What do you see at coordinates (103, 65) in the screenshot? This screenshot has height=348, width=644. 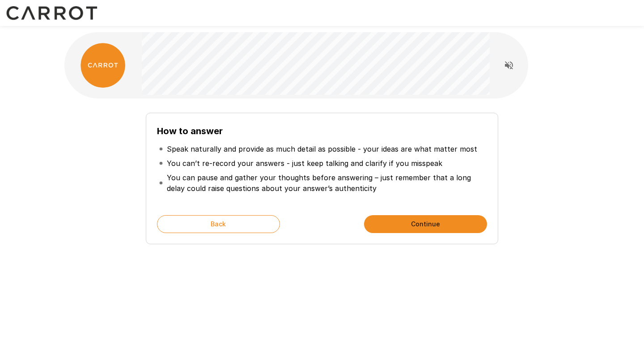 I see `img: carrot_logo.png` at bounding box center [103, 65].